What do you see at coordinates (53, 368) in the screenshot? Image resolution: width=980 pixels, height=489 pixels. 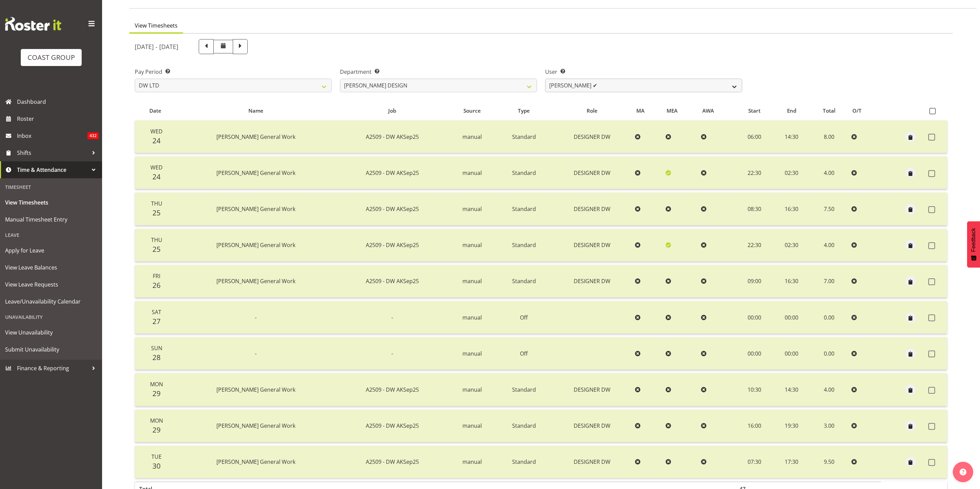 I see `span: Finance & Reporting` at bounding box center [53, 368].